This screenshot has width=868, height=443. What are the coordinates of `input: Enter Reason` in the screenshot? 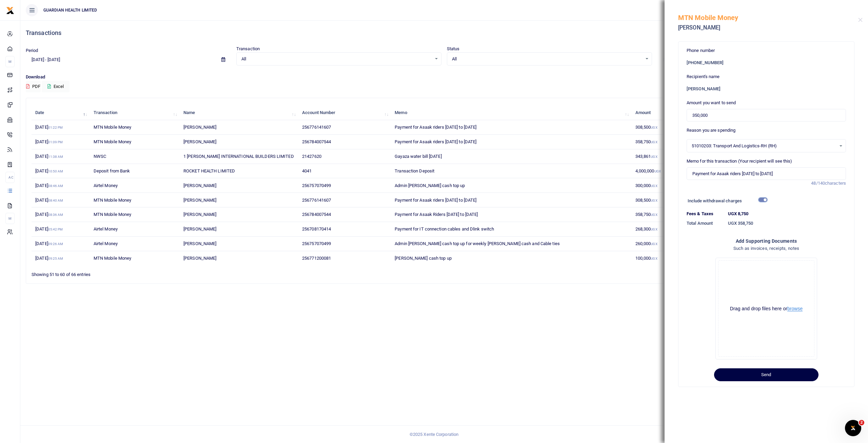 It's located at (767, 174).